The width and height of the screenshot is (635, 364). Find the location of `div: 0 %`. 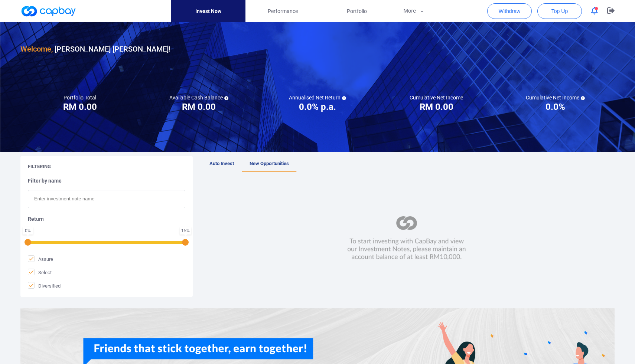

div: 0 % is located at coordinates (28, 231).